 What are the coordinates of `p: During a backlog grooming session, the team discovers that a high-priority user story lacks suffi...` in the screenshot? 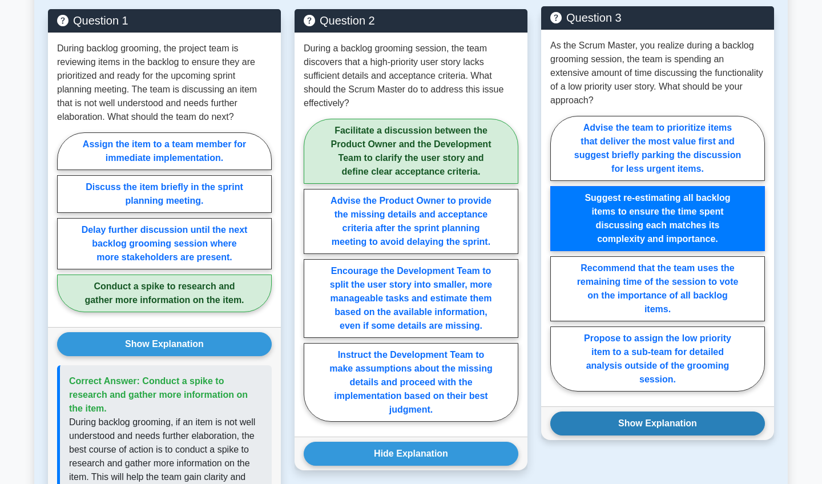 It's located at (411, 76).